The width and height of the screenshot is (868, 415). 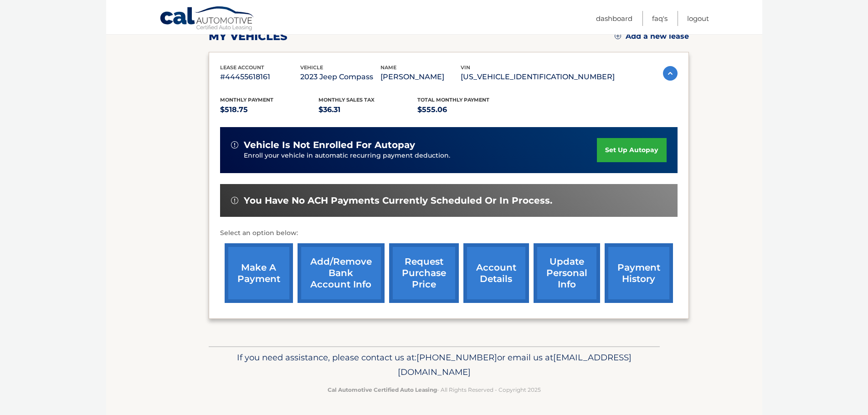 What do you see at coordinates (248, 36) in the screenshot?
I see `h2: my vehicles` at bounding box center [248, 36].